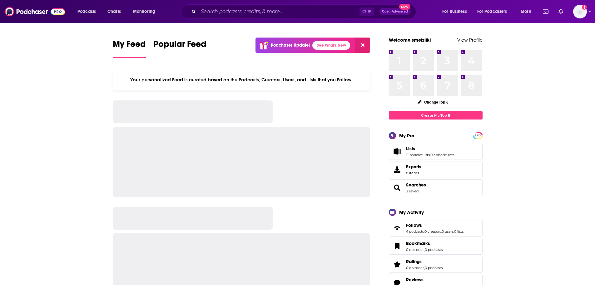 The height and width of the screenshot is (285, 595). Describe the element at coordinates (410, 40) in the screenshot. I see `a: Welcome smeizlik!` at that location.